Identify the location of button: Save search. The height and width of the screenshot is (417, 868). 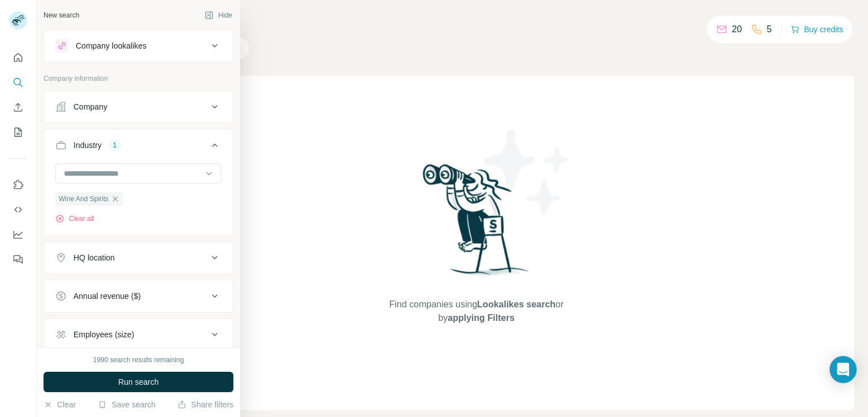
(127, 405).